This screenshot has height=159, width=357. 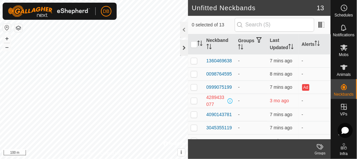 What do you see at coordinates (219, 114) in the screenshot?
I see `div: 4090143781` at bounding box center [219, 114].